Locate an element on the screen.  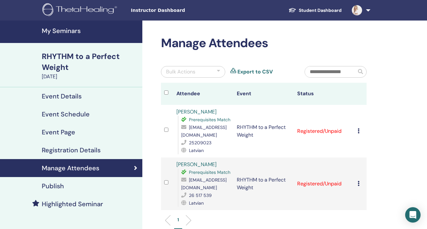
div: RHYTHM to a Perfect Weight is located at coordinates (90, 62).